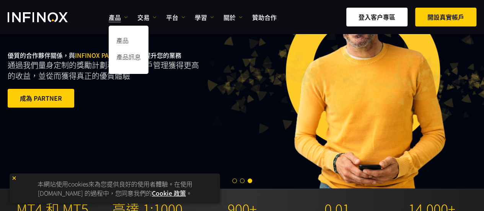  I want to click on a: 學習, so click(204, 17).